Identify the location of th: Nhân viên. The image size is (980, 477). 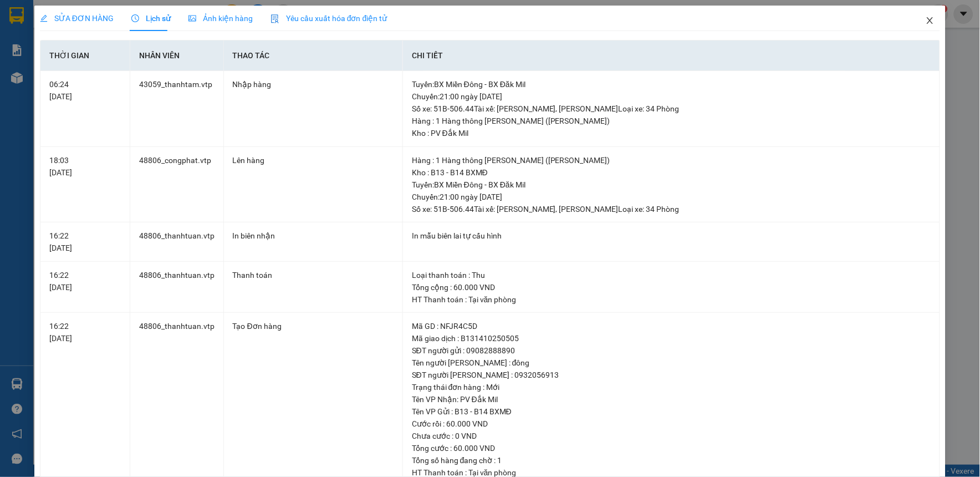
(177, 56).